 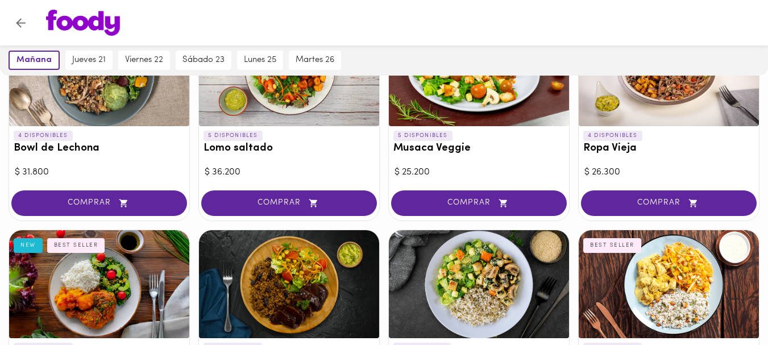 I want to click on span: martes 26, so click(x=315, y=60).